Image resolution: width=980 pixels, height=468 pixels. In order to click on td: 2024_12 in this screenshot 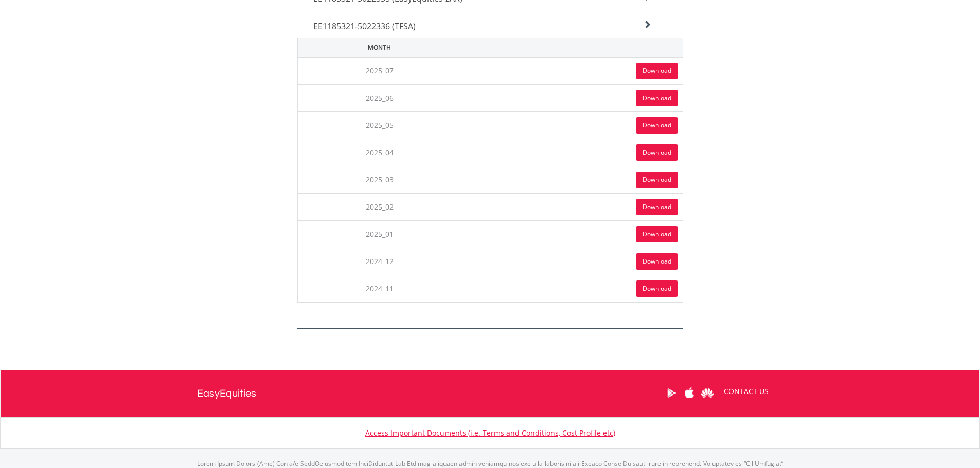, I will do `click(379, 261)`.